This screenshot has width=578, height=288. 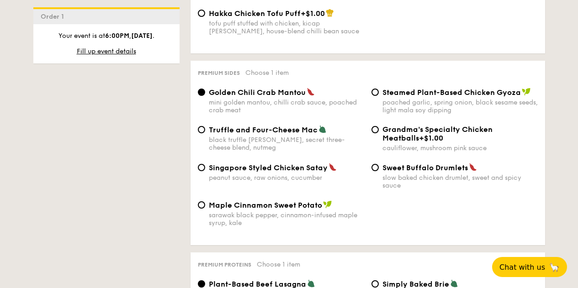 What do you see at coordinates (460, 182) in the screenshot?
I see `div: slow baked chicken drumlet, sweet and spicy sauce` at bounding box center [460, 182].